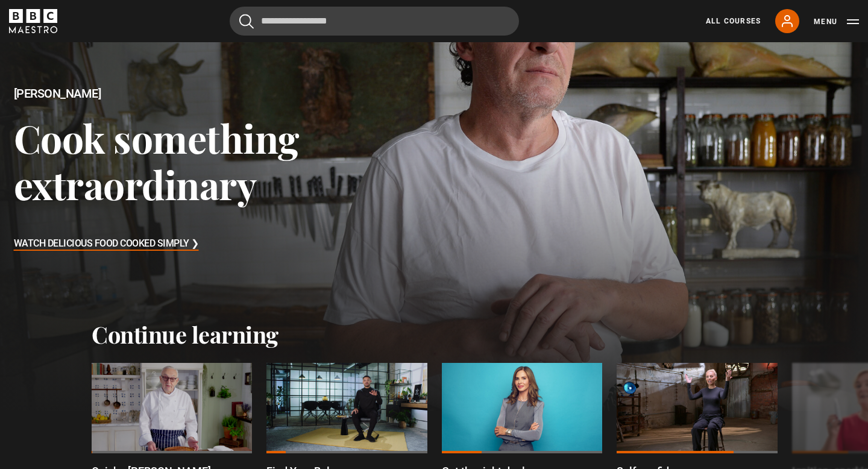 The image size is (868, 469). What do you see at coordinates (434, 335) in the screenshot?
I see `h2: Continue learning` at bounding box center [434, 335].